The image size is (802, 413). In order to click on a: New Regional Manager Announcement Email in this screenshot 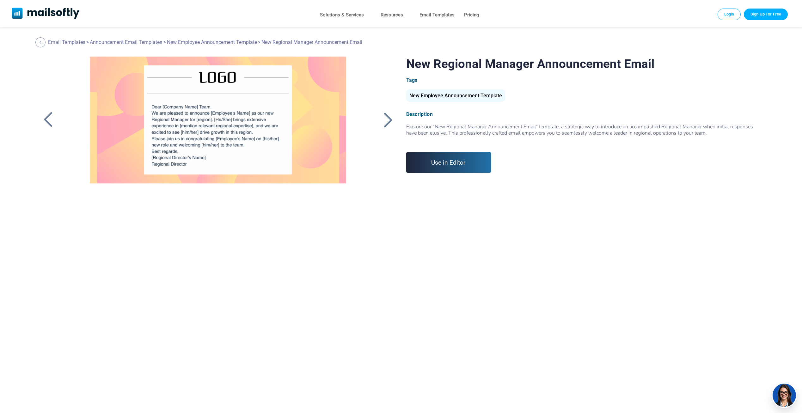, I will do `click(218, 136)`.